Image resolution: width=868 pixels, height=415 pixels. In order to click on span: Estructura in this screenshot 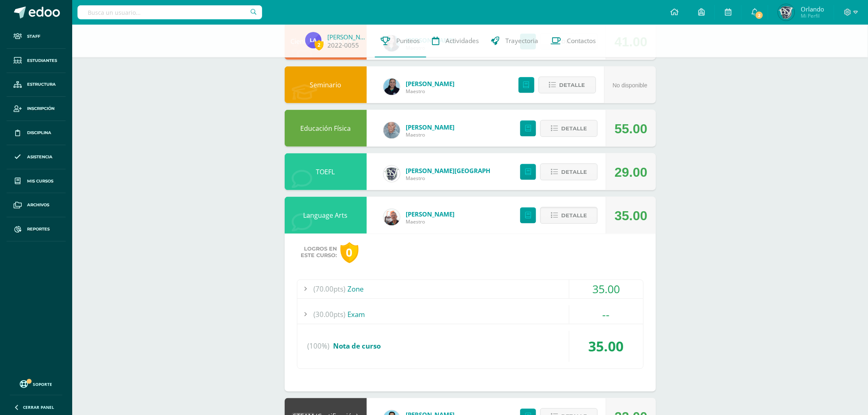, I will do `click(41, 84)`.